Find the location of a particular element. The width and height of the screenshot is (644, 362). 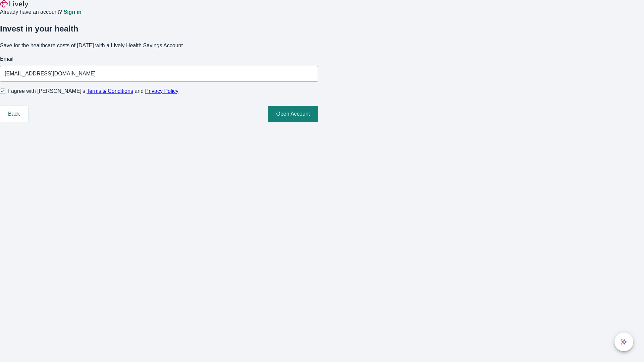

svg: Lively AI Assistant is located at coordinates (624, 342).